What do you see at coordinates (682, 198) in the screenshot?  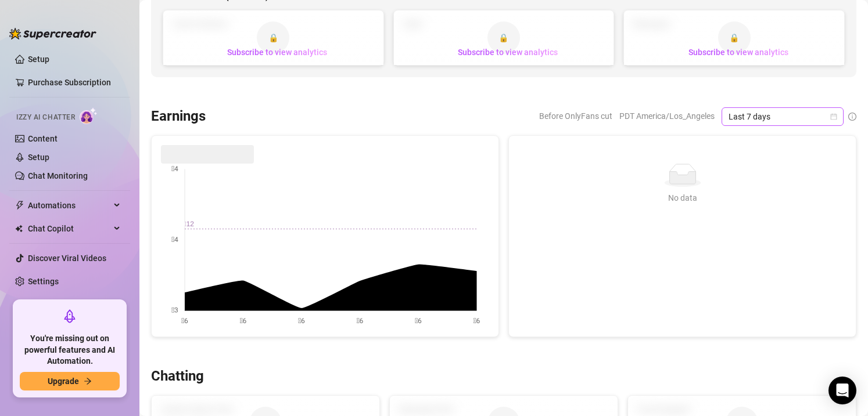 I see `div: No data` at bounding box center [682, 198].